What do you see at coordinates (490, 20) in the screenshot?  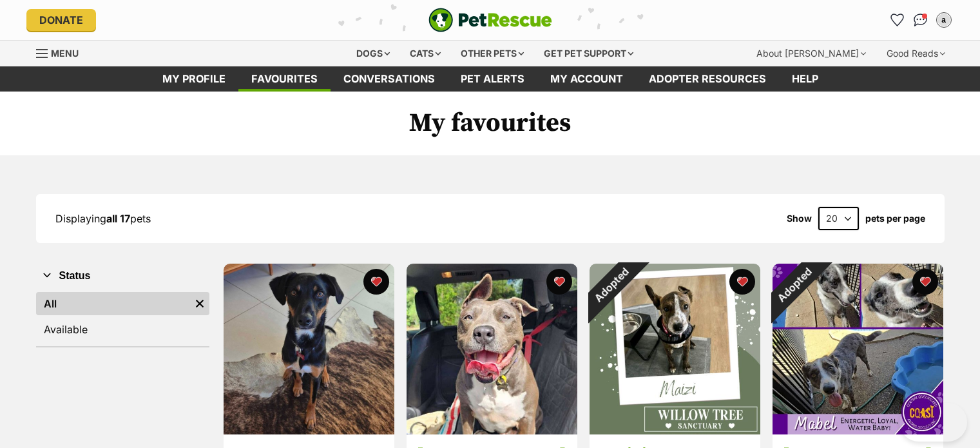 I see `img: logo-e224e6f780fb5917bec1dbf3a21bbac754714ae5b6737aabdf751b685950b380.svg` at bounding box center [490, 20].